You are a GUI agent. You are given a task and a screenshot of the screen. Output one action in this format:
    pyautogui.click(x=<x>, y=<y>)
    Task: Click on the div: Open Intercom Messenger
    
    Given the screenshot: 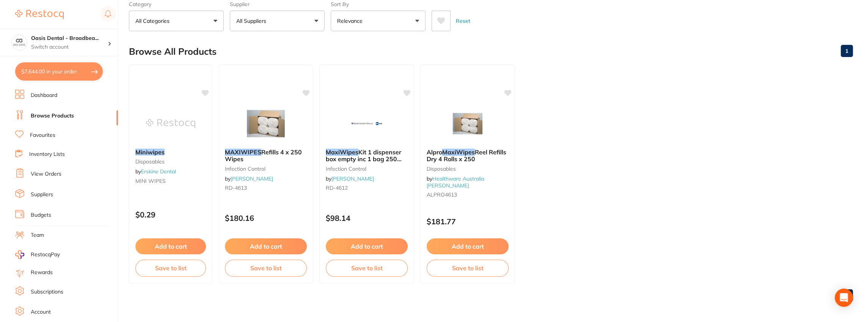 What is the action you would take?
    pyautogui.click(x=844, y=298)
    